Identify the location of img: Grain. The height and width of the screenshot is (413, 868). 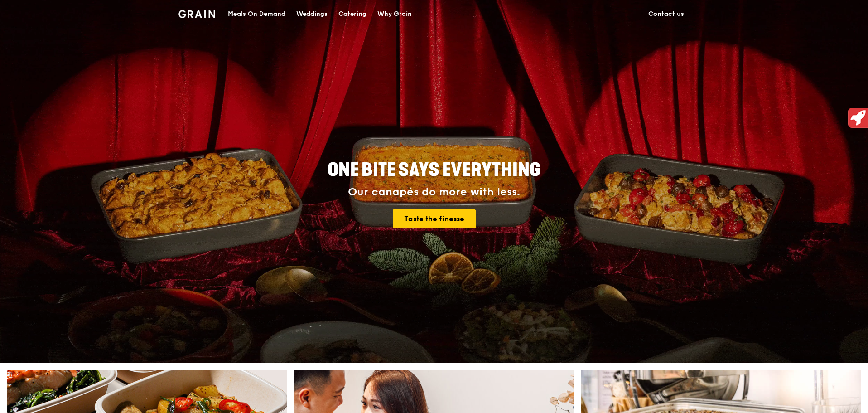
(196, 14).